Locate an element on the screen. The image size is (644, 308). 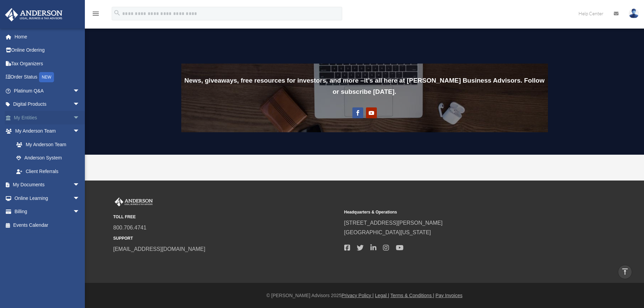
a: menu is located at coordinates (96, 15).